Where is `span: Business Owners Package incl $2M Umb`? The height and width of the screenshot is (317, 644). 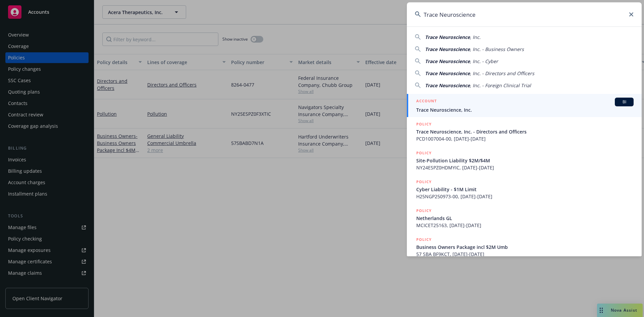
span: Business Owners Package incl $2M Umb is located at coordinates (525, 247).